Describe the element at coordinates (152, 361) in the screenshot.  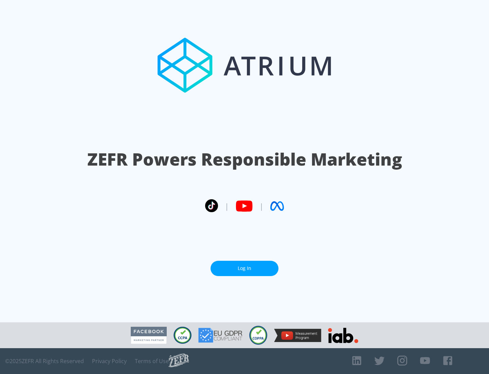
I see `a: Terms of Use` at that location.